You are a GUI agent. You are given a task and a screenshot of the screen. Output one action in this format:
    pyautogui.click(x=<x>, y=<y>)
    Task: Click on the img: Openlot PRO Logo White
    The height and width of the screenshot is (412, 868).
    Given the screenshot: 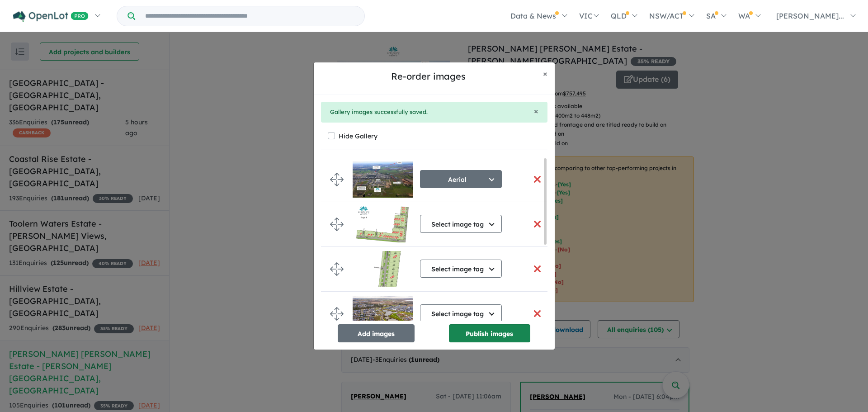 What is the action you would take?
    pyautogui.click(x=51, y=17)
    